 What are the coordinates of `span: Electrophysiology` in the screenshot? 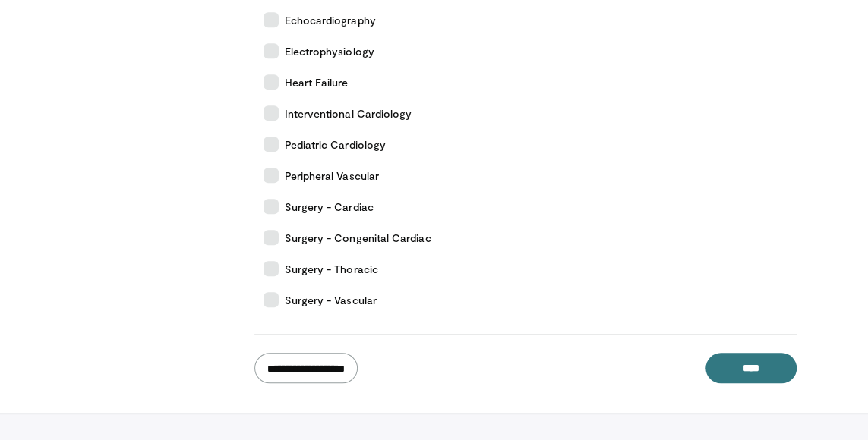 It's located at (330, 51).